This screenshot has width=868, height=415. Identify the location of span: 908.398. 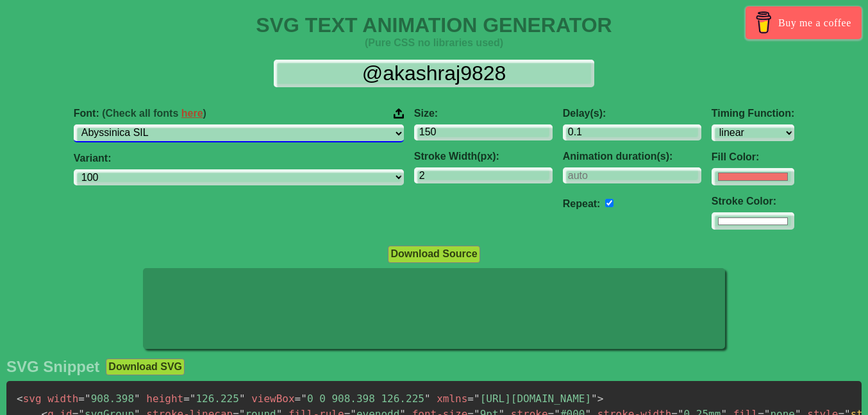
(109, 398).